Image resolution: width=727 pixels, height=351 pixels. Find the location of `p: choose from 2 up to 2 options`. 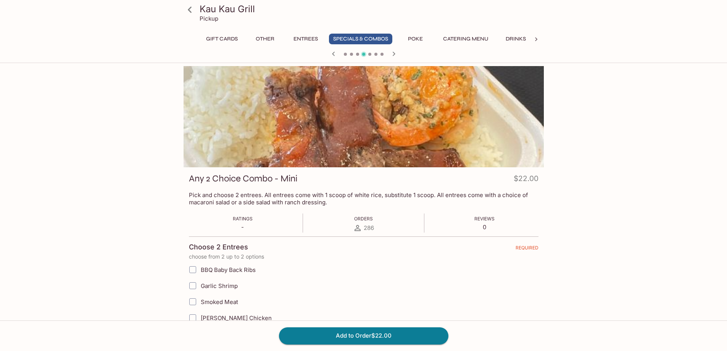

p: choose from 2 up to 2 options is located at coordinates (364, 257).